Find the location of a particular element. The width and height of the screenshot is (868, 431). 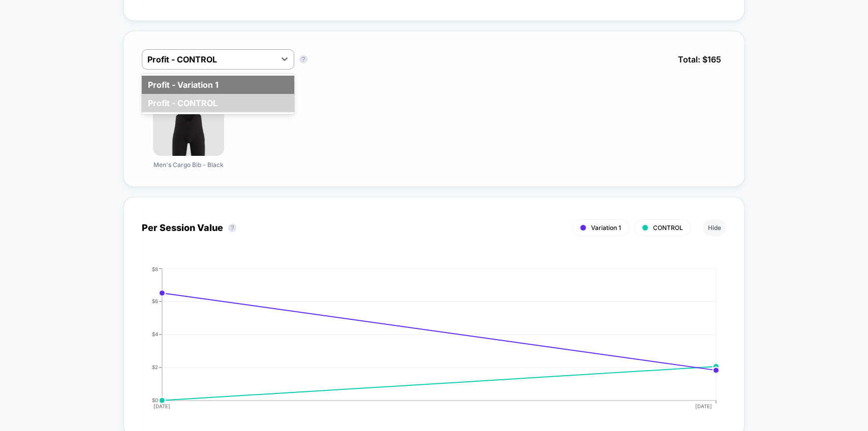

div: Profit - Variation 1 is located at coordinates (218, 85).